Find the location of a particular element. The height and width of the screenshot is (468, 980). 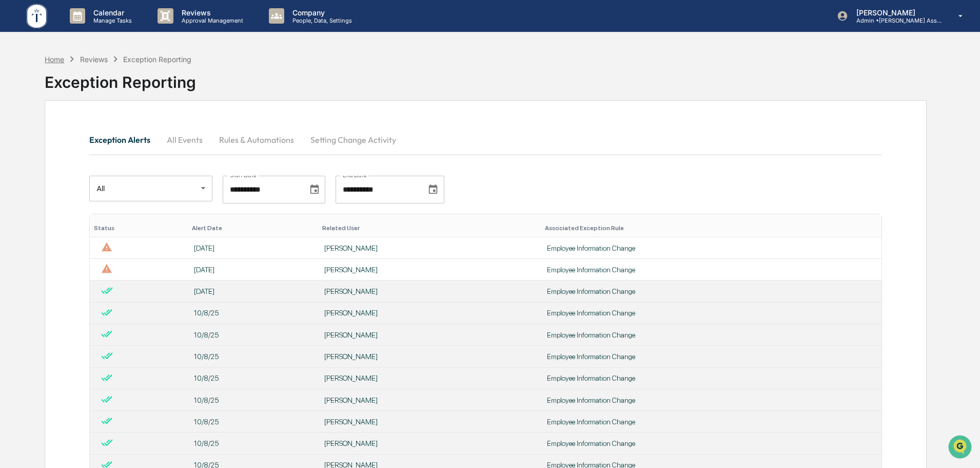

p: How can we help? is located at coordinates (98, 29).